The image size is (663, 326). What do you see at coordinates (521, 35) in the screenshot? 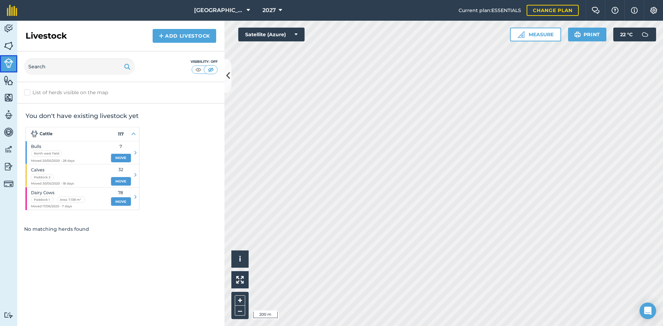
I see `img: Ruler icon` at bounding box center [521, 35].